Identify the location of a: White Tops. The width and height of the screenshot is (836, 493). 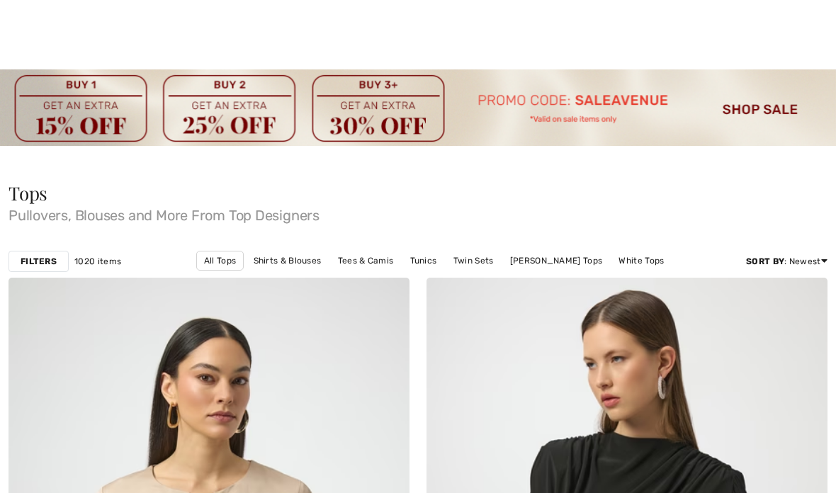
(641, 261).